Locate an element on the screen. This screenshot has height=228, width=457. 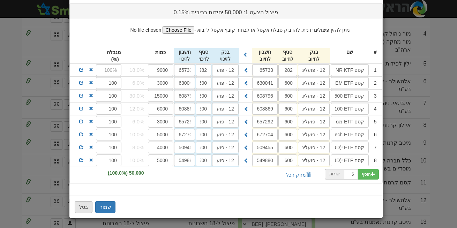
span: 8.0% is located at coordinates (138, 147).